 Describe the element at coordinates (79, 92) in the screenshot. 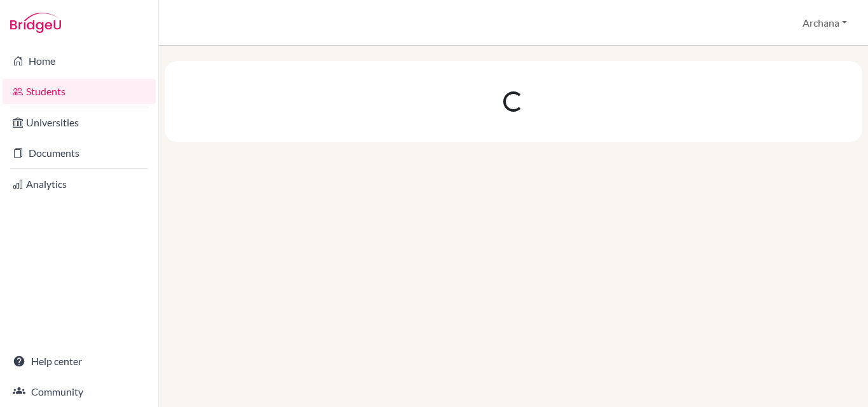

I see `a: Students` at that location.